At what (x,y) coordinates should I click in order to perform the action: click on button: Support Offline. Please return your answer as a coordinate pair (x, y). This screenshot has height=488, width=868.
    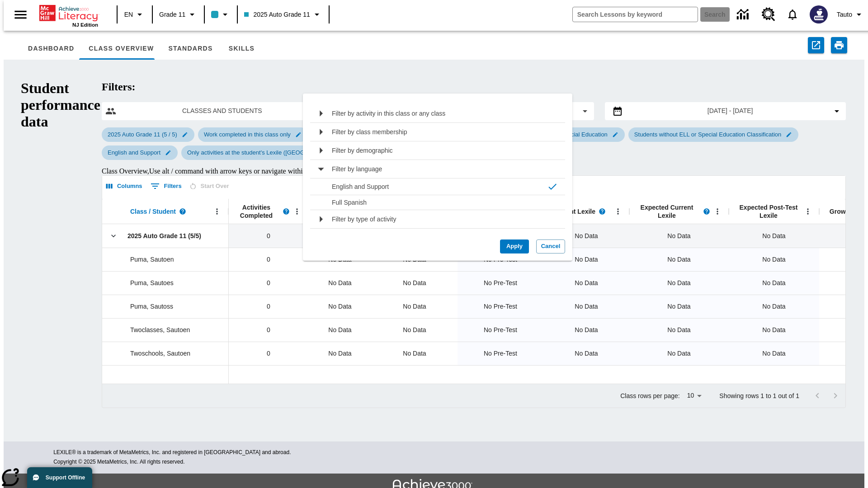
    Looking at the image, I should click on (60, 478).